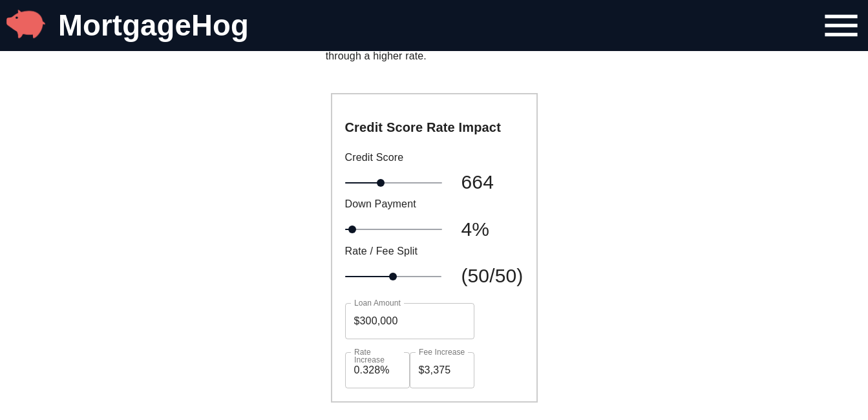 The image size is (868, 420). I want to click on span: 664, so click(478, 183).